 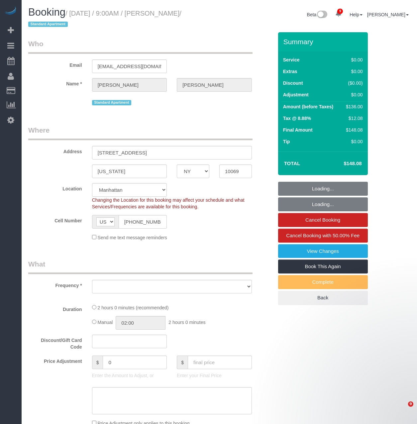 What do you see at coordinates (220, 362) in the screenshot?
I see `input: final price` at bounding box center [220, 362].